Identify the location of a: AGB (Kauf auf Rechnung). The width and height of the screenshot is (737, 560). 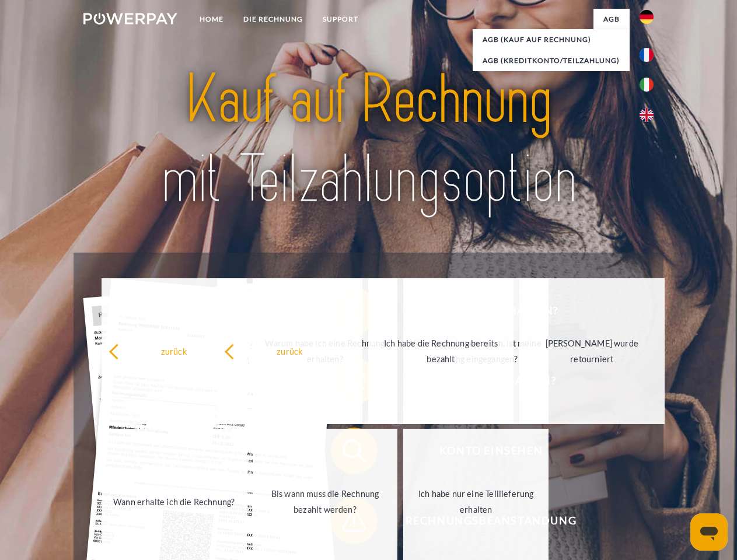
(550, 40).